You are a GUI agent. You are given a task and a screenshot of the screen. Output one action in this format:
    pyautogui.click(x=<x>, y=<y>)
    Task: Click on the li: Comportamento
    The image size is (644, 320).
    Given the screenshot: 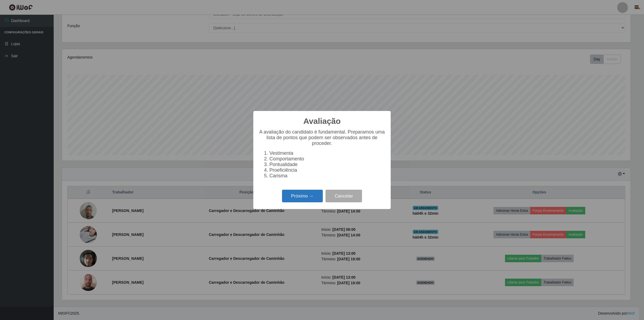 What is the action you would take?
    pyautogui.click(x=327, y=159)
    